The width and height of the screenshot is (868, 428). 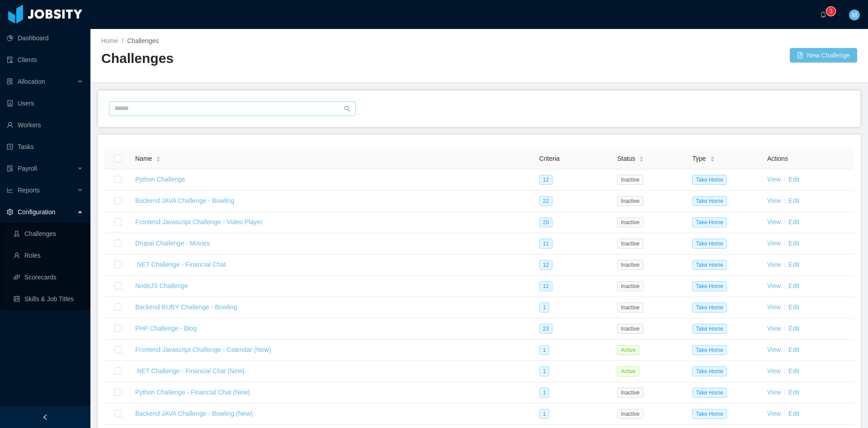 I want to click on span: Name, so click(x=143, y=159).